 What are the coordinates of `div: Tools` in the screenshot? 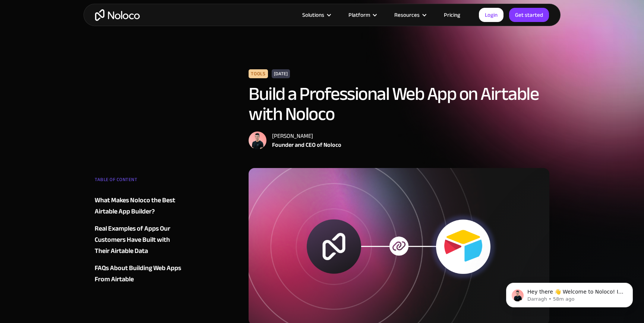 It's located at (258, 74).